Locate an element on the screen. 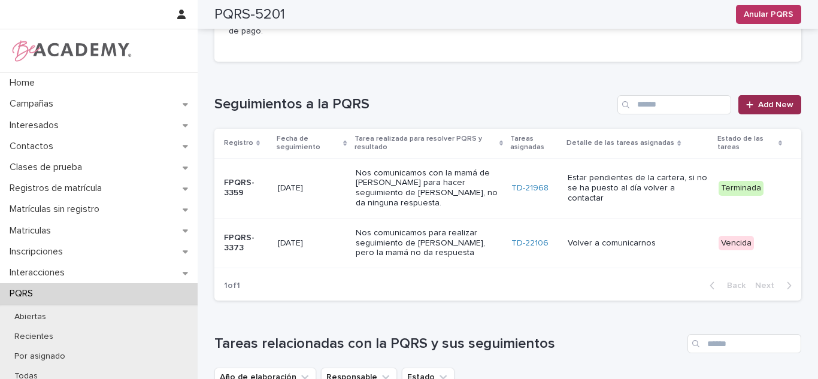 The height and width of the screenshot is (379, 818). div: Terminada is located at coordinates (741, 188).